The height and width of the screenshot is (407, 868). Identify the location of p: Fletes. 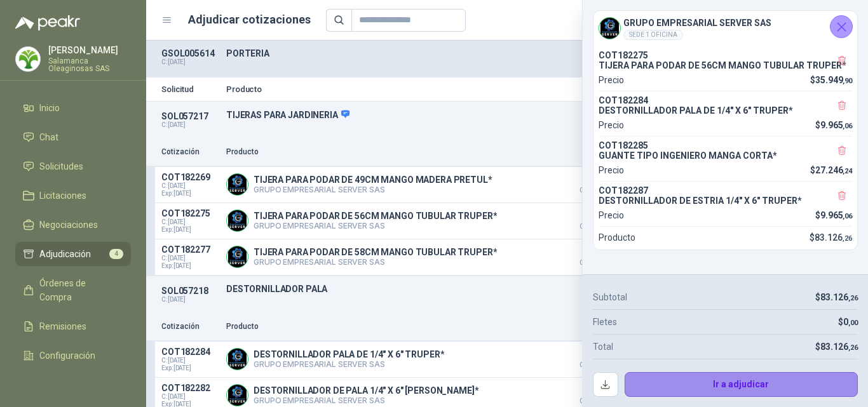
(605, 322).